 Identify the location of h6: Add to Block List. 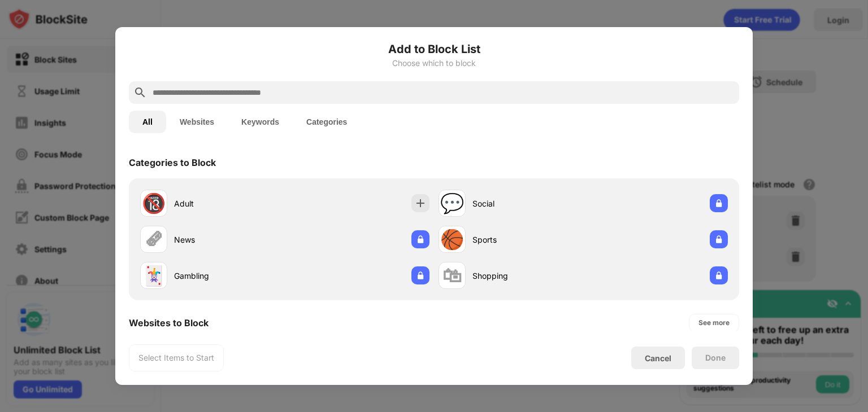
(434, 49).